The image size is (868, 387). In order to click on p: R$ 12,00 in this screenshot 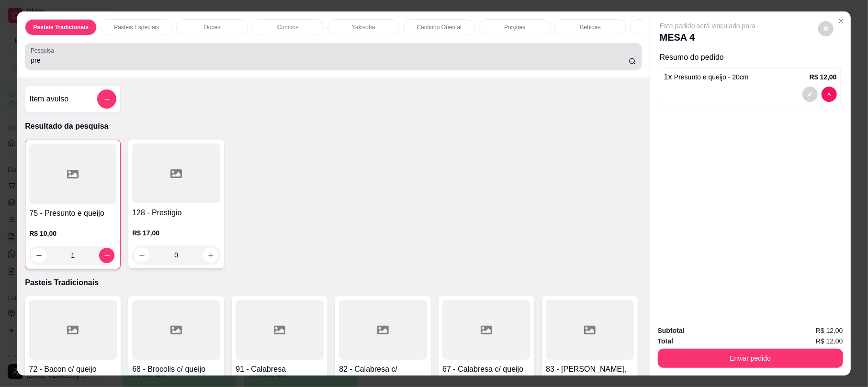, I will do `click(823, 77)`.